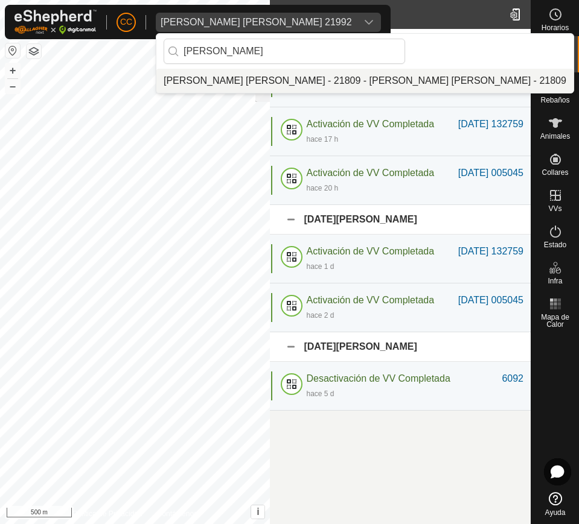 The image size is (579, 524). What do you see at coordinates (512, 379) in the screenshot?
I see `div: 6092` at bounding box center [512, 379].